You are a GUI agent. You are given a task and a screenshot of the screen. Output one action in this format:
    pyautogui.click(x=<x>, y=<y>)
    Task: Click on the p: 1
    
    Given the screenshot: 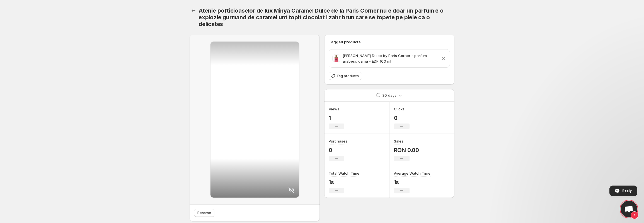 What is the action you would take?
    pyautogui.click(x=336, y=118)
    